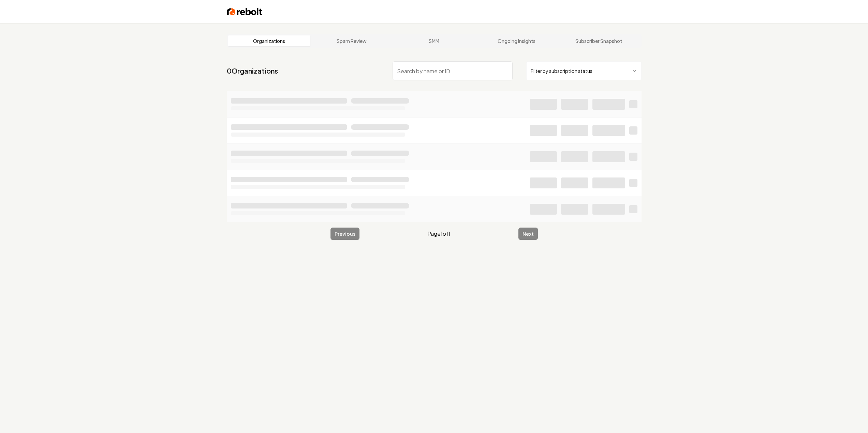  What do you see at coordinates (439, 234) in the screenshot?
I see `span: Page 1 of 1` at bounding box center [439, 234].